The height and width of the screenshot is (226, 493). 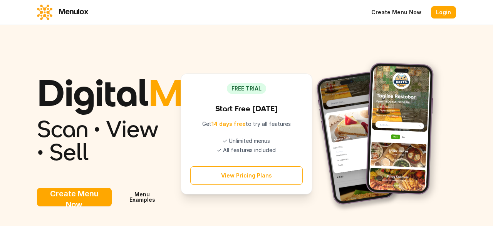 What do you see at coordinates (45, 12) in the screenshot?
I see `img: logo` at bounding box center [45, 12].